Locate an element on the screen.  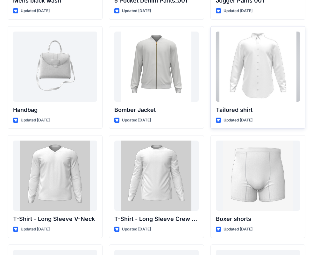
a: Tailored shirt is located at coordinates (258, 67).